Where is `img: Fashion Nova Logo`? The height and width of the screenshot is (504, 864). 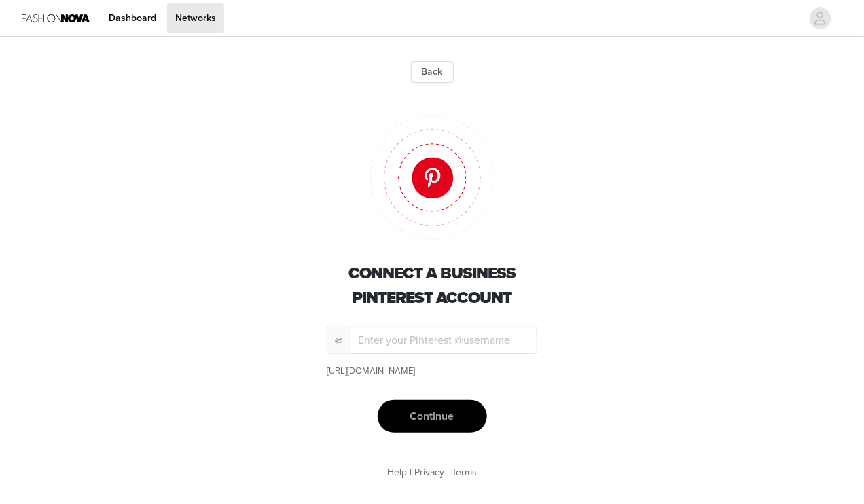 img: Fashion Nova Logo is located at coordinates (56, 18).